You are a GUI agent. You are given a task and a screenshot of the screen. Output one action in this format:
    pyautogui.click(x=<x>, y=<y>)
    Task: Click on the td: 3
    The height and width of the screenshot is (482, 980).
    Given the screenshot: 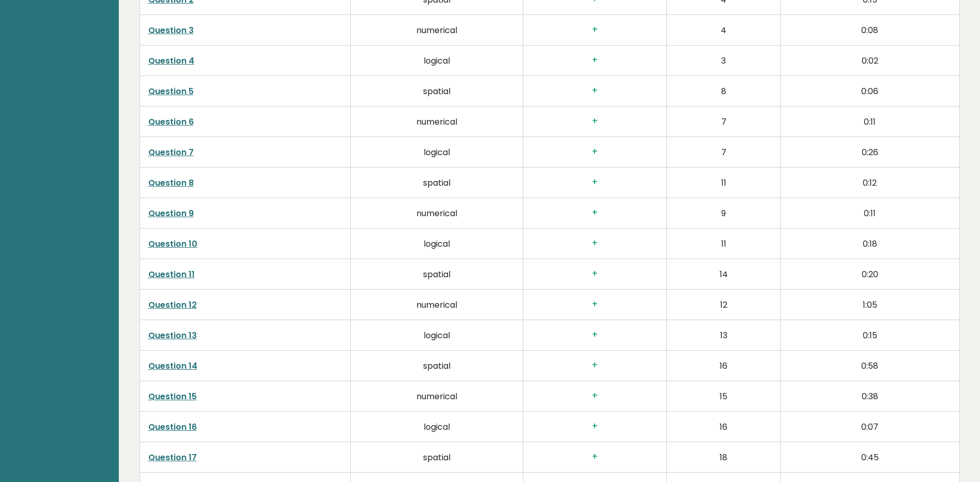 What is the action you would take?
    pyautogui.click(x=724, y=60)
    